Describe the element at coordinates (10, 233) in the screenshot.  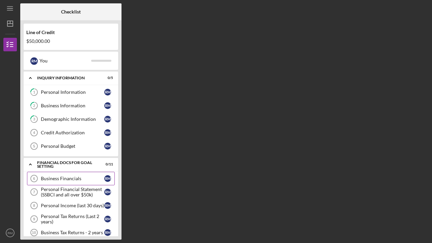
I see `text: RM` at that location.